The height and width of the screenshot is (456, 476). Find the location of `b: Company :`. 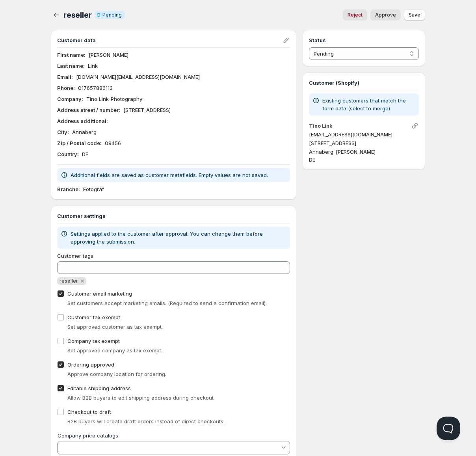

b: Company : is located at coordinates (70, 99).